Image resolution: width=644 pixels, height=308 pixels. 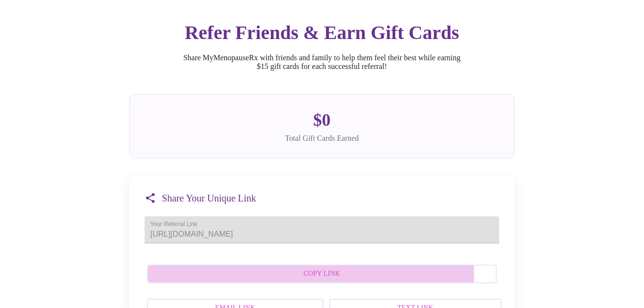 What do you see at coordinates (322, 138) in the screenshot?
I see `div: Total Gift Cards Earned` at bounding box center [322, 138].